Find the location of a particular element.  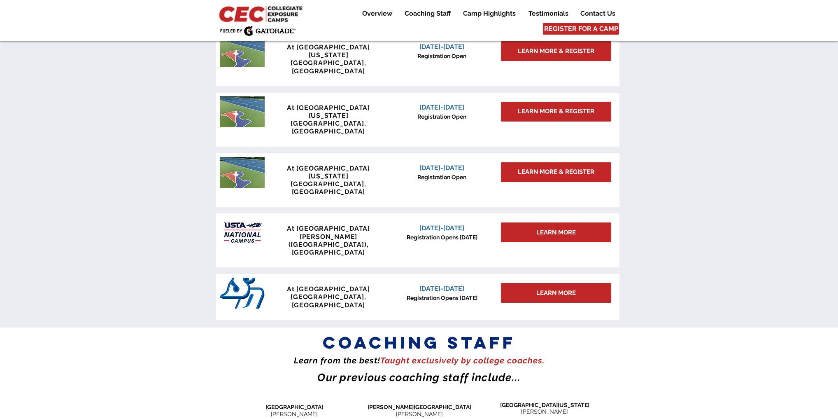

nav: Site is located at coordinates (485, 14).